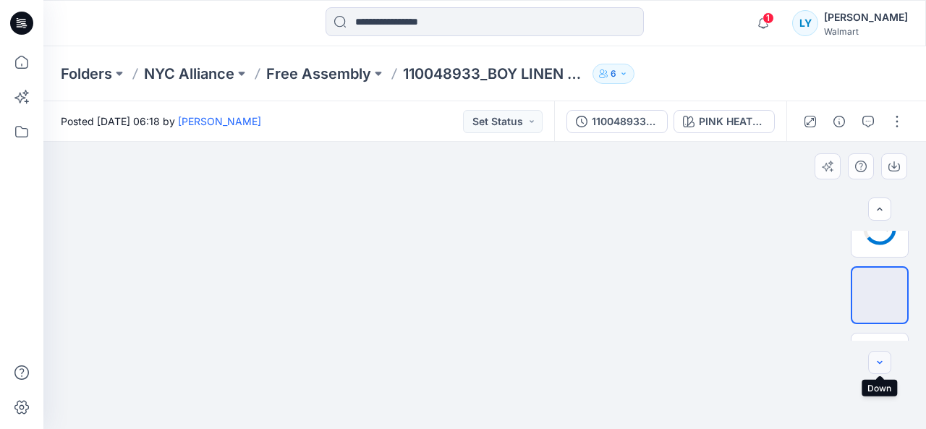 The width and height of the screenshot is (926, 429). I want to click on button: PINK HEATHER, so click(724, 122).